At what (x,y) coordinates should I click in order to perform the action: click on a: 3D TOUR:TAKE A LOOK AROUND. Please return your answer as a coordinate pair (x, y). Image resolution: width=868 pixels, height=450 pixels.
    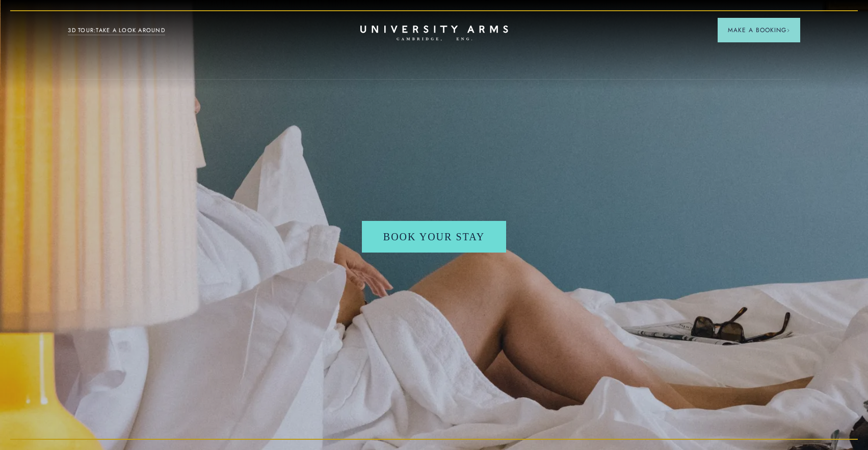
    Looking at the image, I should click on (116, 30).